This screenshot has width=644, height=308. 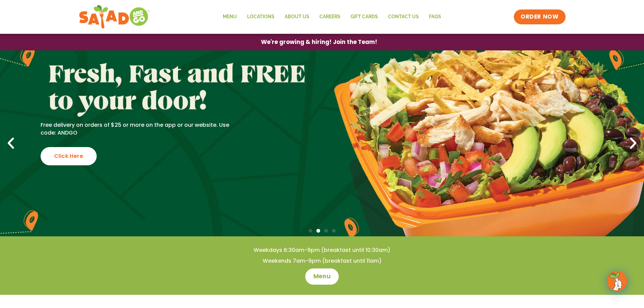 What do you see at coordinates (332, 17) in the screenshot?
I see `nav: Menu` at bounding box center [332, 17].